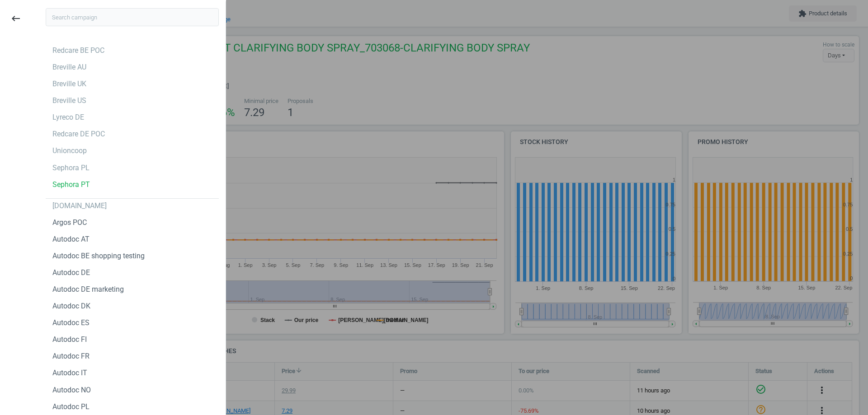 This screenshot has width=868, height=415. What do you see at coordinates (16, 19) in the screenshot?
I see `button: keyboard_backspace` at bounding box center [16, 19].